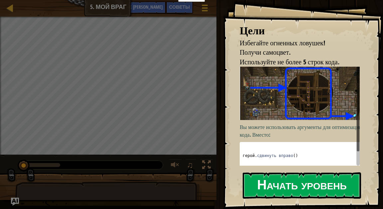 This screenshot has width=383, height=209. Describe the element at coordinates (302, 93) in the screenshot. I see `img: Вражеская мина` at that location.